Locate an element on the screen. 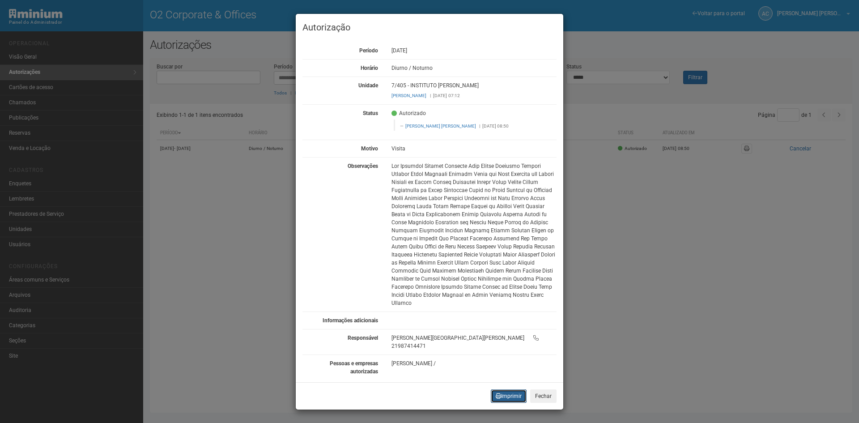  strong: Motivo is located at coordinates (370, 149).